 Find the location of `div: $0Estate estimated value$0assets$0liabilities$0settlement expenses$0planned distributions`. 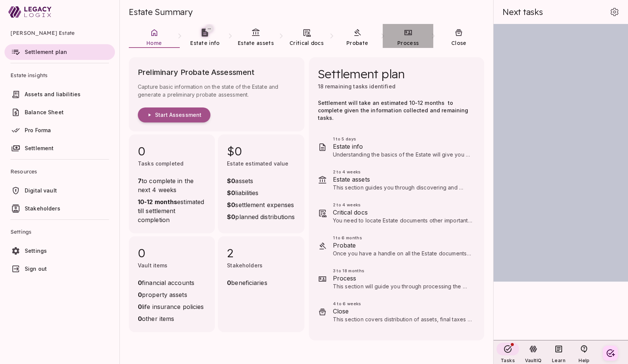

div: $0Estate estimated value$0assets$0liabilities$0settlement expenses$0planned distributions is located at coordinates (261, 184).